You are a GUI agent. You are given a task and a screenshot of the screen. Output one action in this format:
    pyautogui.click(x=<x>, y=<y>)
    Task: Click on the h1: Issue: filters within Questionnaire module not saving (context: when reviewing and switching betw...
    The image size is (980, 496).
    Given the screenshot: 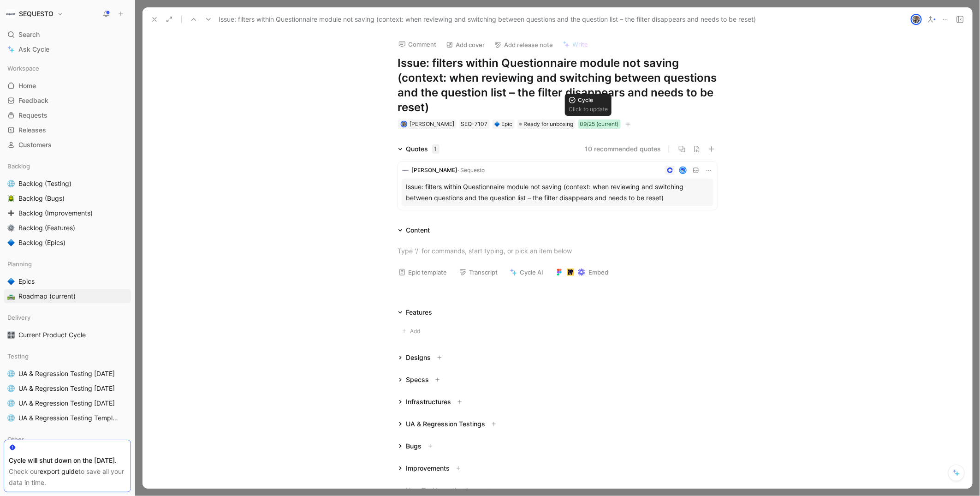 What is the action you would take?
    pyautogui.click(x=558, y=85)
    